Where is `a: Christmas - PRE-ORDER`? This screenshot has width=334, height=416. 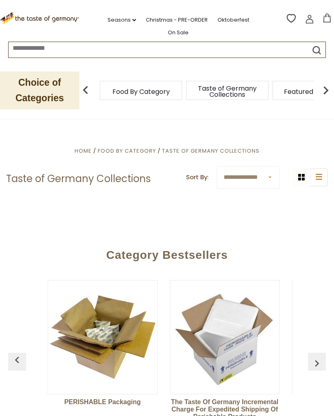 a: Christmas - PRE-ORDER is located at coordinates (177, 20).